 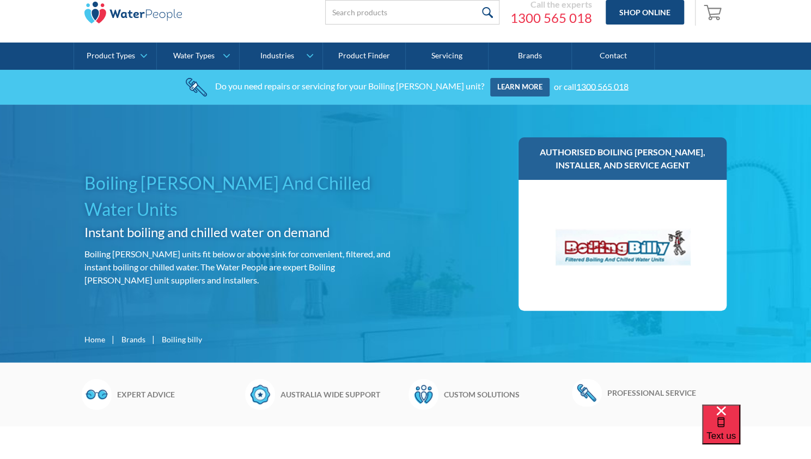 What do you see at coordinates (133, 13) in the screenshot?
I see `img: The Water People` at bounding box center [133, 13].